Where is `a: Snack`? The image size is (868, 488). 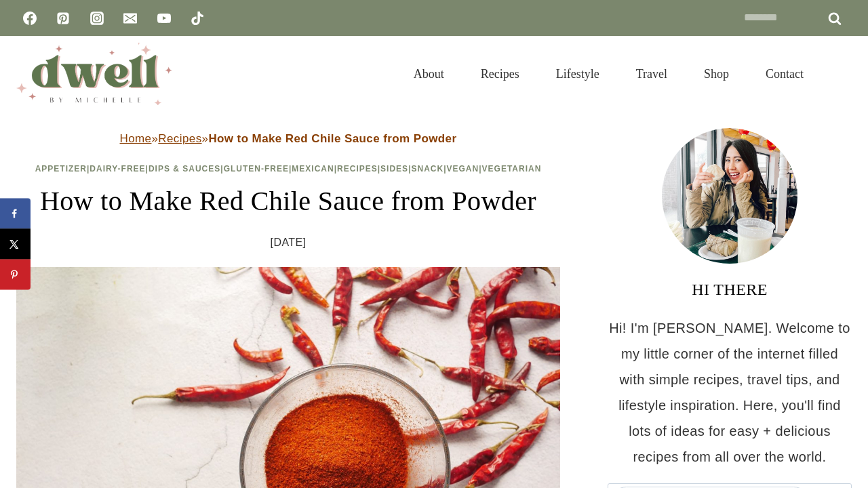 a: Snack is located at coordinates (427, 169).